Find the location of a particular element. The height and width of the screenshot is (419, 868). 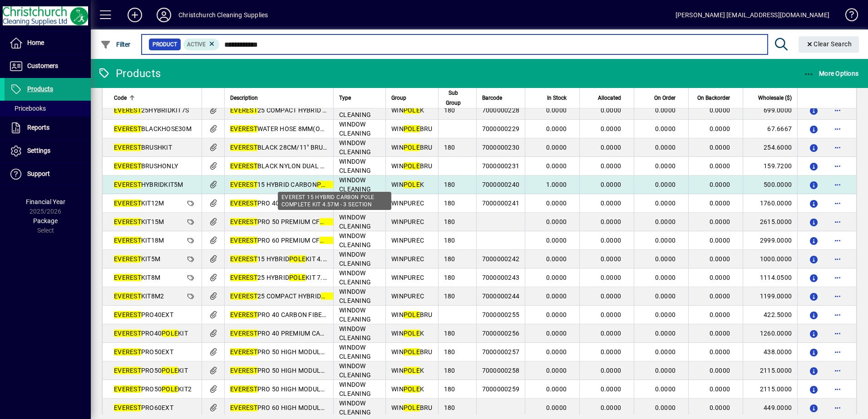

span: PRO50EXT is located at coordinates (144, 352).